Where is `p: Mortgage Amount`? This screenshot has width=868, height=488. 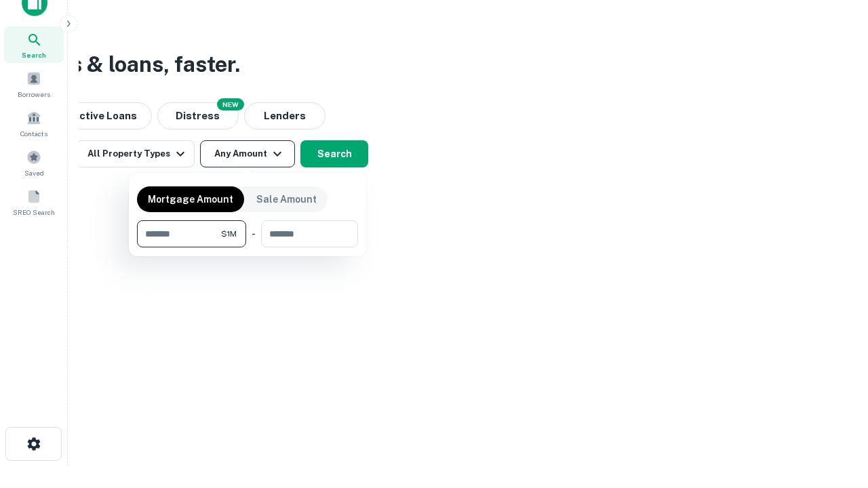 p: Mortgage Amount is located at coordinates (190, 199).